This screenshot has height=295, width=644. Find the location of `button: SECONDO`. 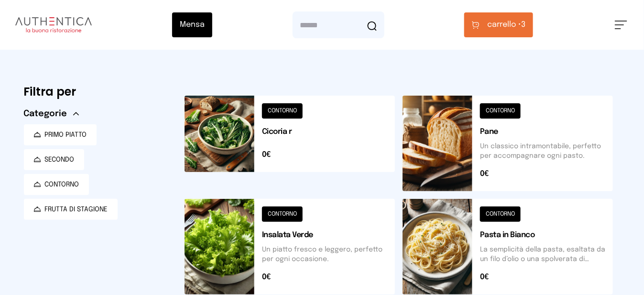

button: SECONDO is located at coordinates (54, 160).